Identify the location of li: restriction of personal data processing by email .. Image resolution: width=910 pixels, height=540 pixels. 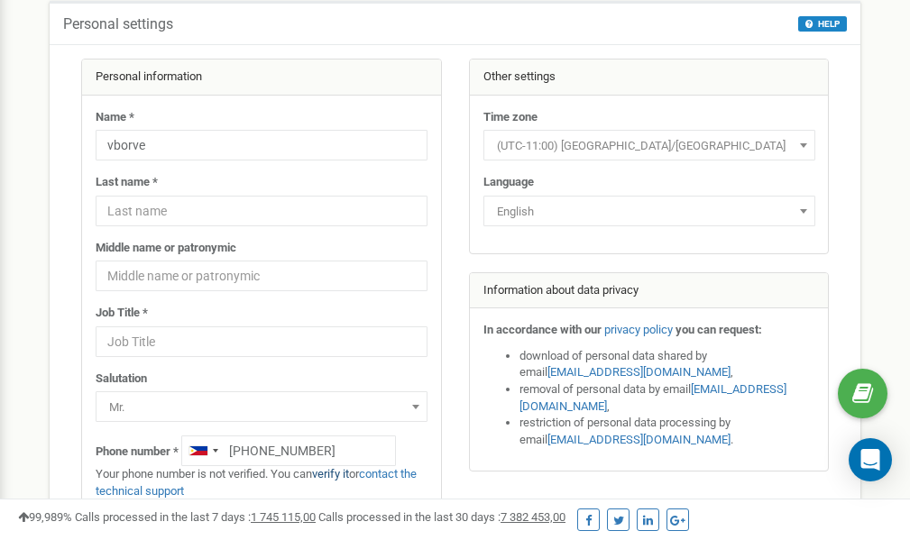
(667, 431).